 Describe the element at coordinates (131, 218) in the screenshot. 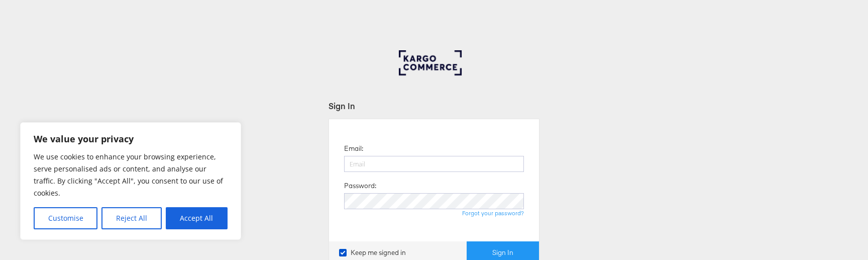

I see `button: Reject All` at that location.